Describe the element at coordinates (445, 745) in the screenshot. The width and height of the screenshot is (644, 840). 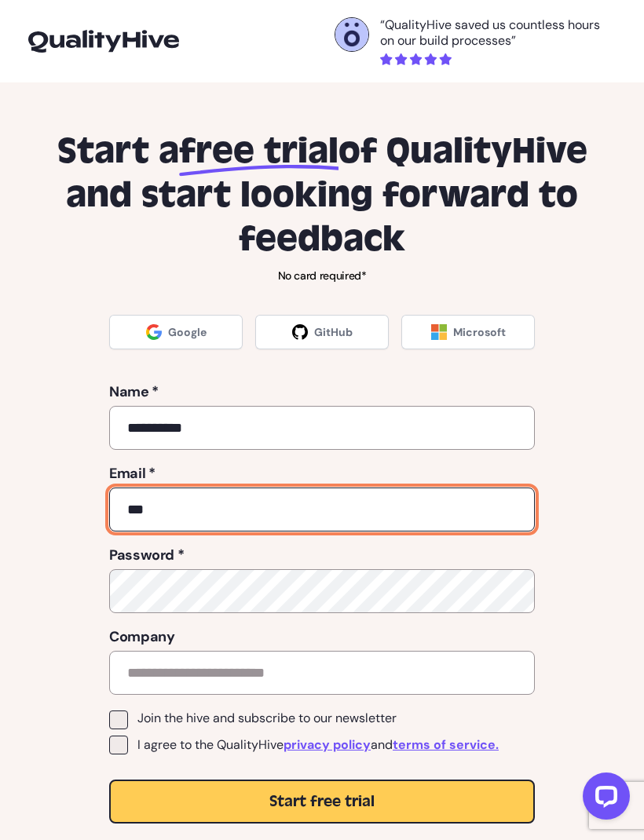
I see `a: terms of service.` at that location.